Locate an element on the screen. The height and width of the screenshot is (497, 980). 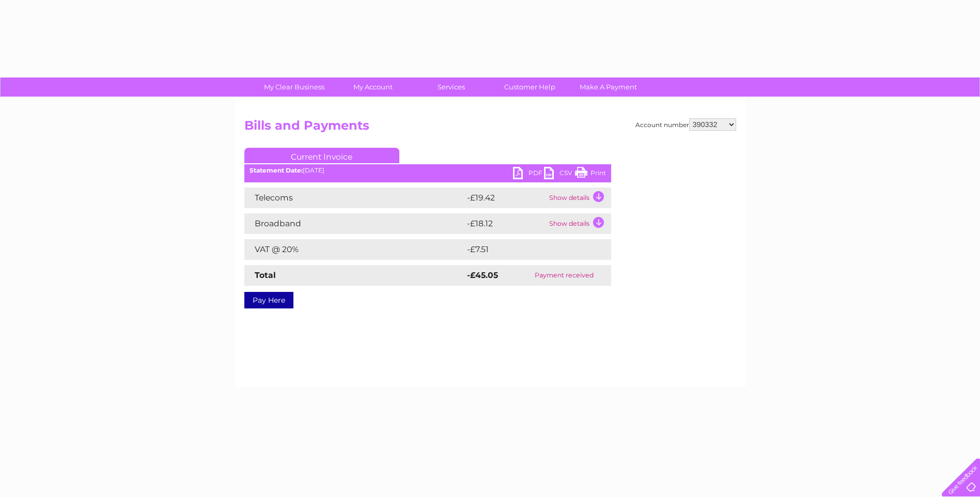
td: Broadband is located at coordinates (354, 224).